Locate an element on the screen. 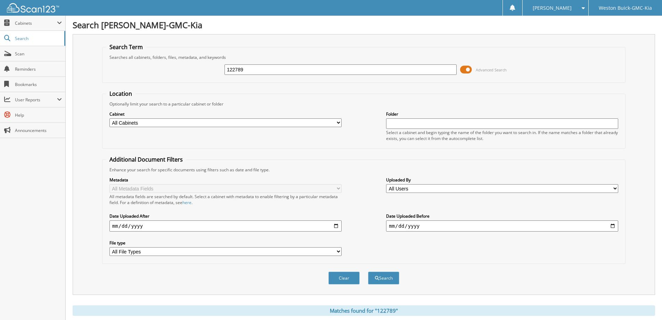 Image resolution: width=662 pixels, height=320 pixels. div: Optionally limit your search to a particular cabinet or folder is located at coordinates (364, 104).